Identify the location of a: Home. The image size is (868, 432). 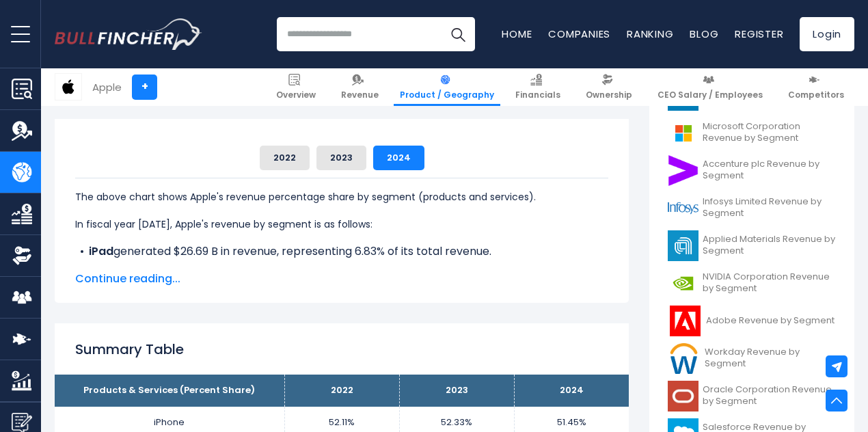
(517, 33).